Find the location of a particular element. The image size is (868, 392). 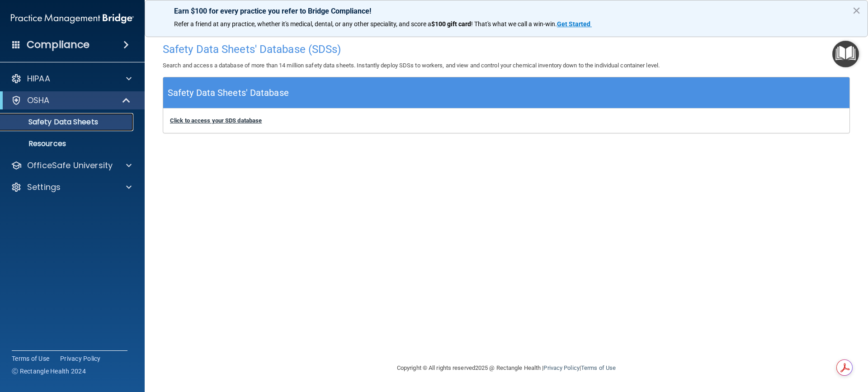

p: HIPAA is located at coordinates (38, 79).